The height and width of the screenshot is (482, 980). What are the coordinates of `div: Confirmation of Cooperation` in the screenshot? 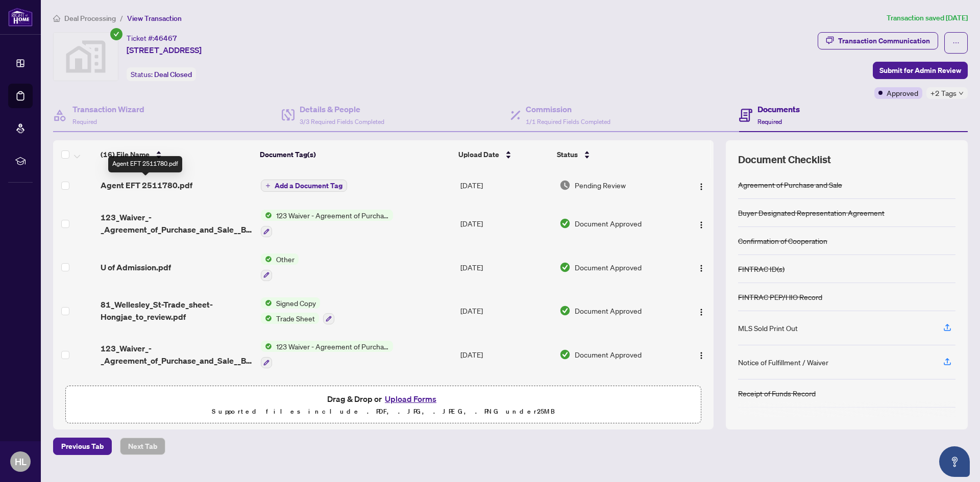 It's located at (782, 241).